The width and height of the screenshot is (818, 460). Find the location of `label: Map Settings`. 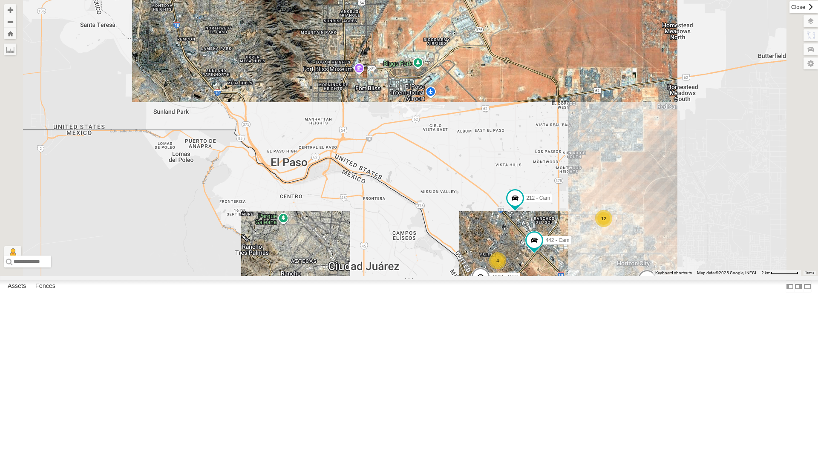

label: Map Settings is located at coordinates (810, 63).